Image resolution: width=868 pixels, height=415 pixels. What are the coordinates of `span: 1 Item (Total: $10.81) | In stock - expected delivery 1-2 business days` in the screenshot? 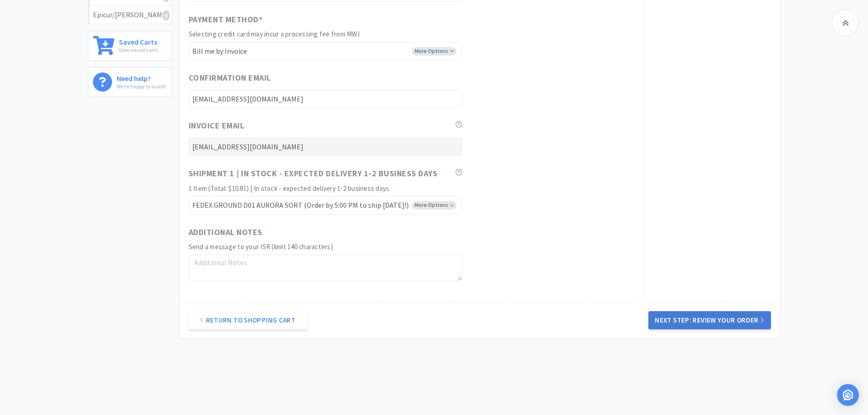 It's located at (289, 188).